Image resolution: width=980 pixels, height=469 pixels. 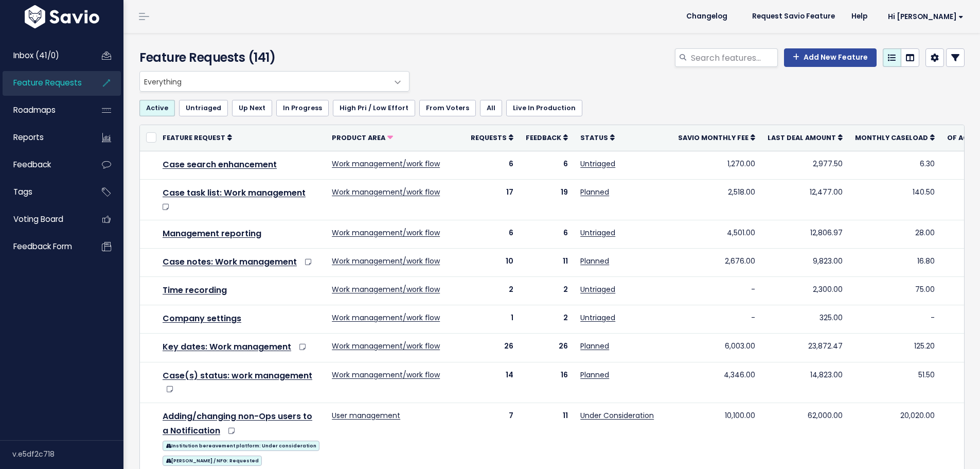 I want to click on td: 23,872.47, so click(x=805, y=348).